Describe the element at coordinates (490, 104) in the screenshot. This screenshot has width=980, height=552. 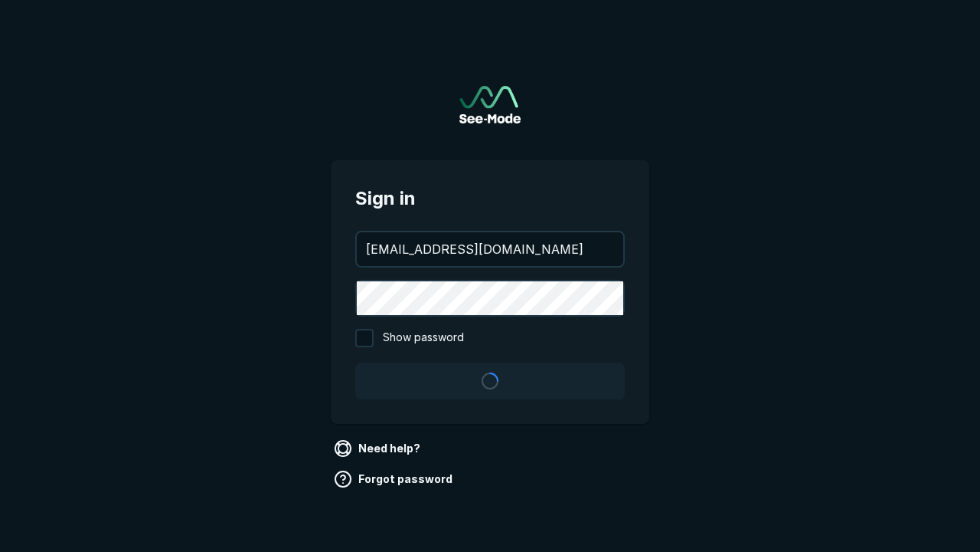
I see `img: See-Mode Logo` at that location.